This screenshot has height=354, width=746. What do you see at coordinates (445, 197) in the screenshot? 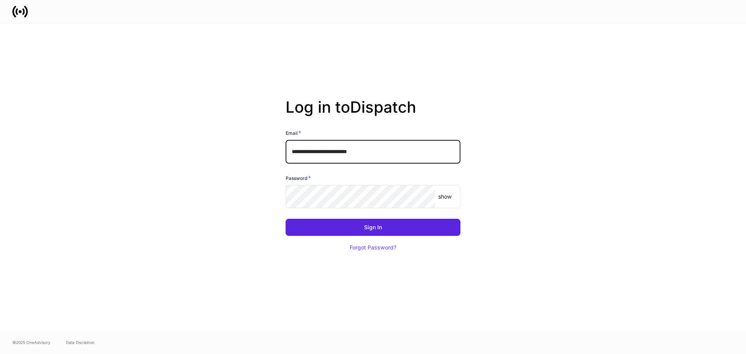
I see `p: show` at bounding box center [445, 197].